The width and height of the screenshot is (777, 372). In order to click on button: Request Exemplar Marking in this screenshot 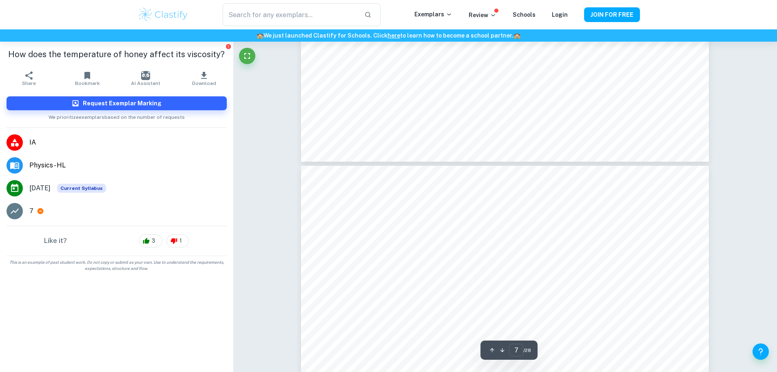, I will do `click(117, 103)`.